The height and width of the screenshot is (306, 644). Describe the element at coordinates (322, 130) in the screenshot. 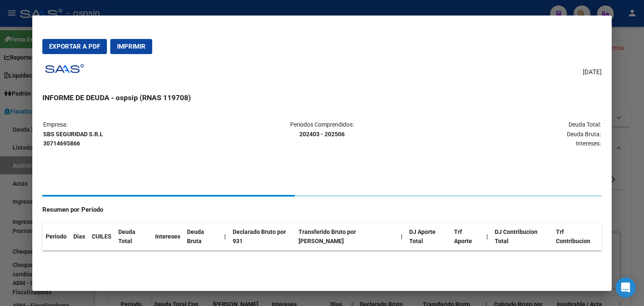

I see `p: Periodos Comprendidos:` at that location.